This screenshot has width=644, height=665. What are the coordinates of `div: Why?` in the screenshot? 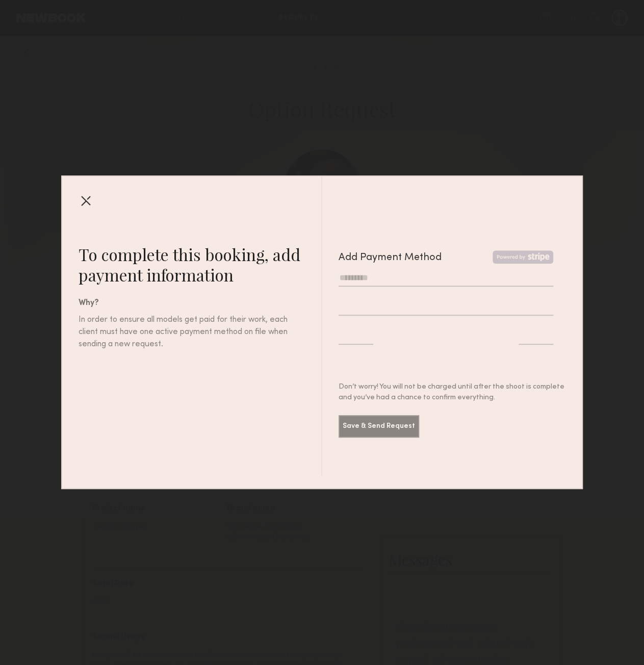 It's located at (200, 304).